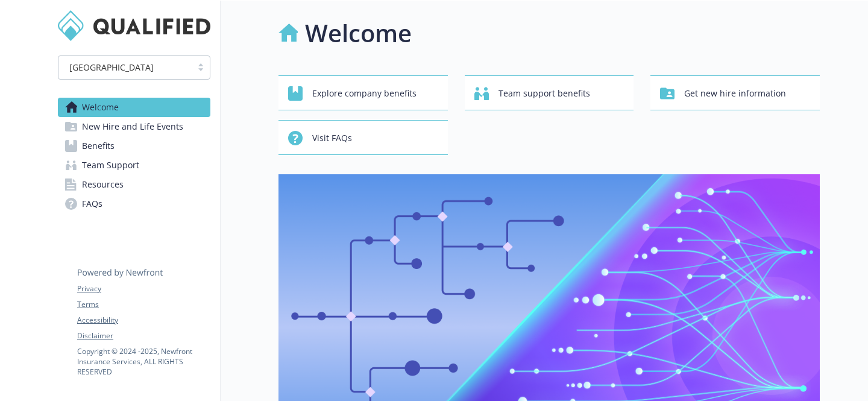 The height and width of the screenshot is (401, 868). What do you see at coordinates (363, 137) in the screenshot?
I see `button: Visit FAQs` at bounding box center [363, 137].